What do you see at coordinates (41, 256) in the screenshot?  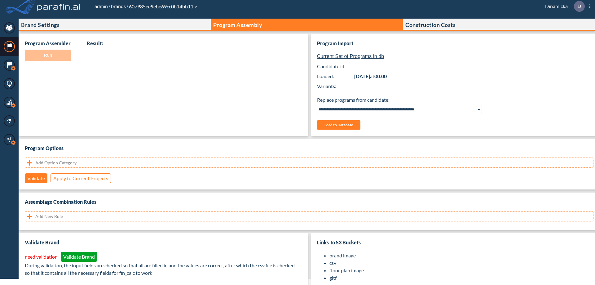 I see `span: need validation` at bounding box center [41, 256].